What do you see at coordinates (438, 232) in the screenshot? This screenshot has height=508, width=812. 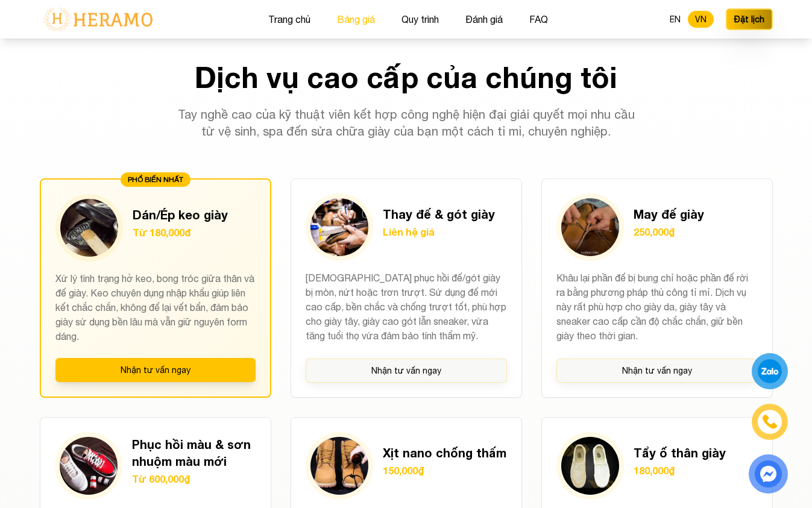 I see `p: Liên hệ giá` at bounding box center [438, 232].